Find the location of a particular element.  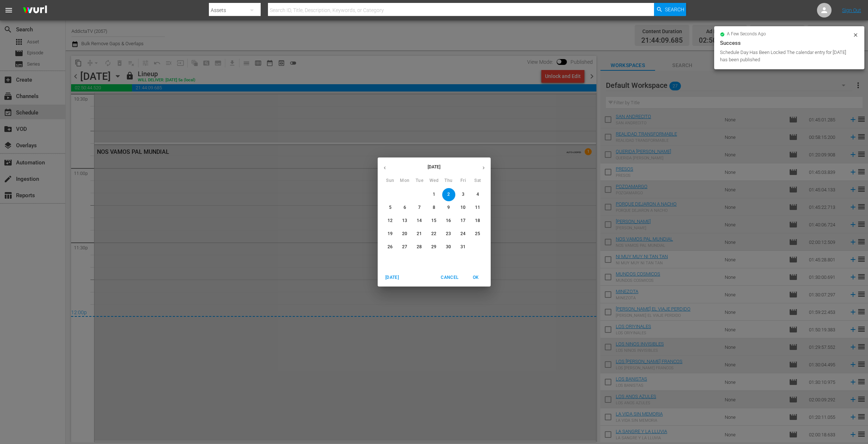

button: 31 is located at coordinates (464, 247).